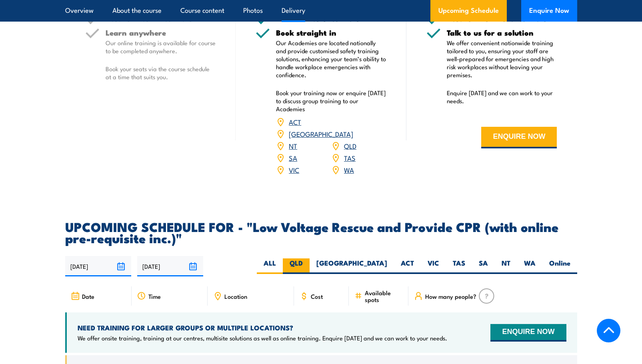 This screenshot has height=364, width=642. Describe the element at coordinates (170, 266) in the screenshot. I see `input: To date` at that location.